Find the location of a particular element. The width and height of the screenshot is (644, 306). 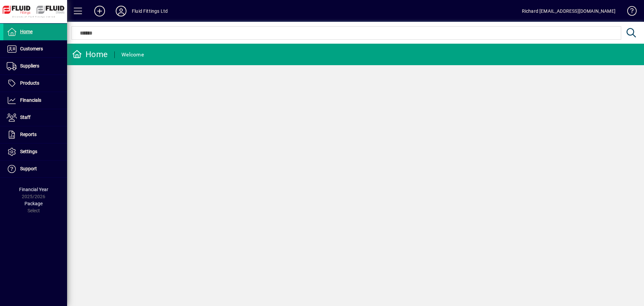

a: Knowledge Base is located at coordinates (629, 12).